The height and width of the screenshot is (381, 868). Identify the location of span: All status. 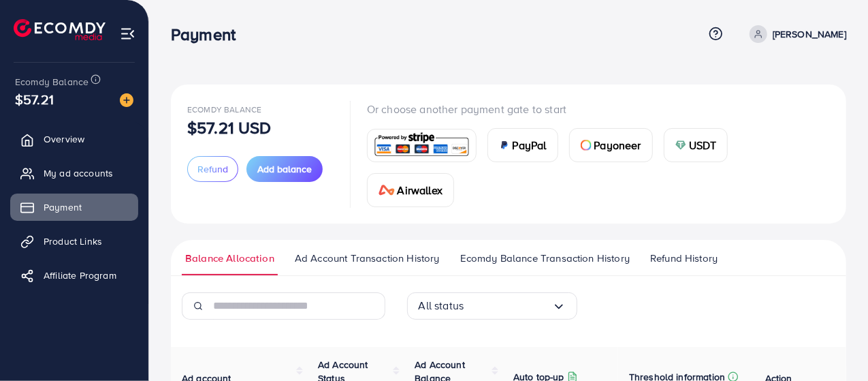
(441, 305).